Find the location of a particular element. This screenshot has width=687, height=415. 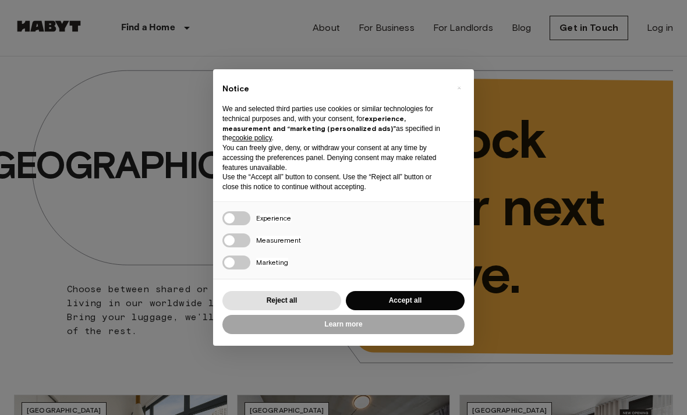

button: Reject all is located at coordinates (282, 301).